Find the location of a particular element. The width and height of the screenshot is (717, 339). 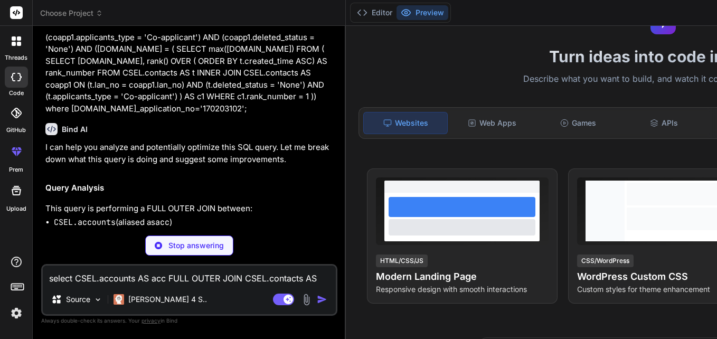

img: settings is located at coordinates (16, 313).